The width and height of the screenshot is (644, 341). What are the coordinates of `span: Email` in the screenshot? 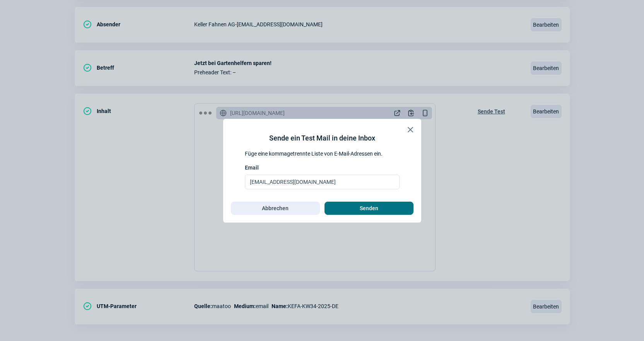 It's located at (252, 168).